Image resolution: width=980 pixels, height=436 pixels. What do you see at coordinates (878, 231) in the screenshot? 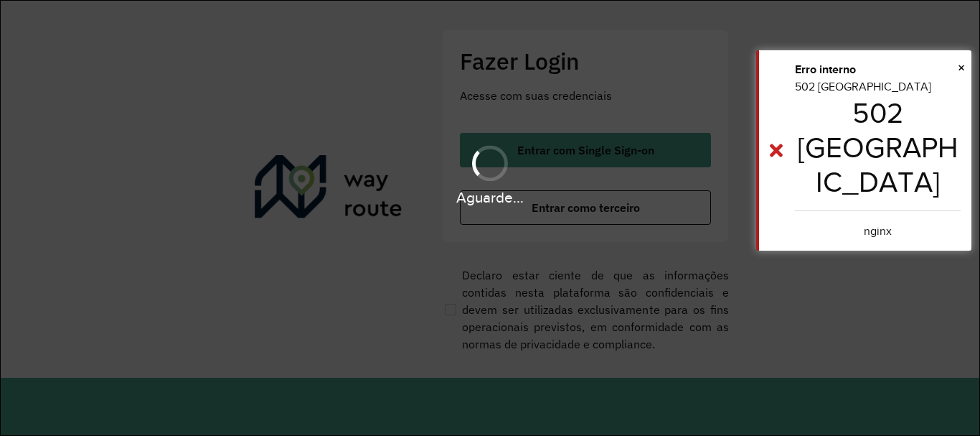
I see `center: nginx` at bounding box center [878, 231].